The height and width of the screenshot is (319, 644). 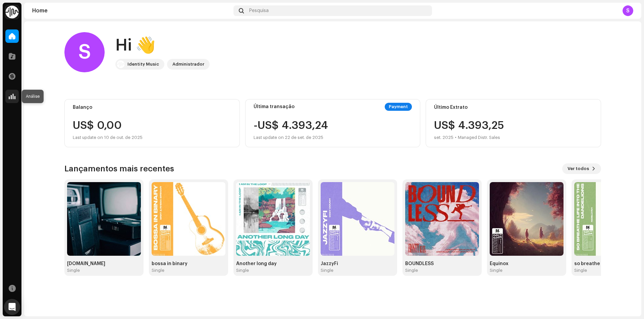 I want to click on re-o-card-value: Último Extrato, so click(x=513, y=123).